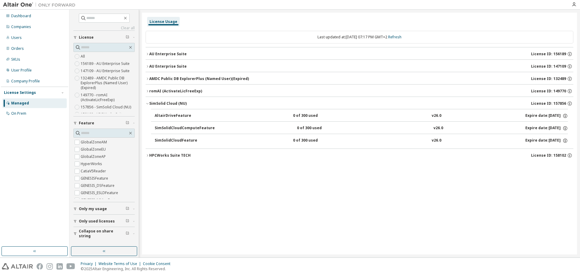  I want to click on label: GENESIS_MMapFeature, so click(101, 200).